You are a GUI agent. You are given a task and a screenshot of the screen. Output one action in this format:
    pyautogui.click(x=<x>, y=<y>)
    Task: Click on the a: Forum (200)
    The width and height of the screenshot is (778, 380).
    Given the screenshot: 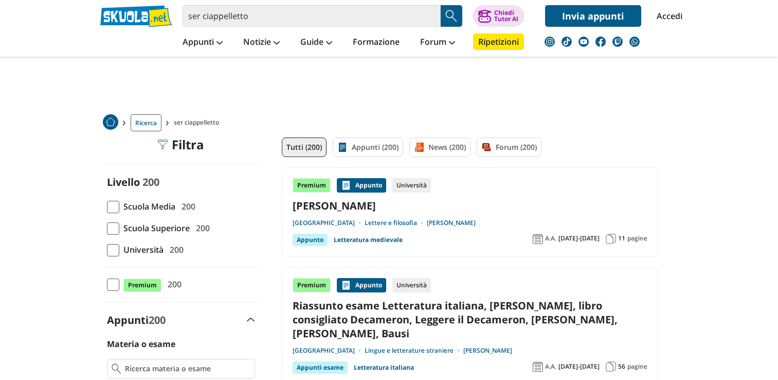 What is the action you would take?
    pyautogui.click(x=509, y=147)
    